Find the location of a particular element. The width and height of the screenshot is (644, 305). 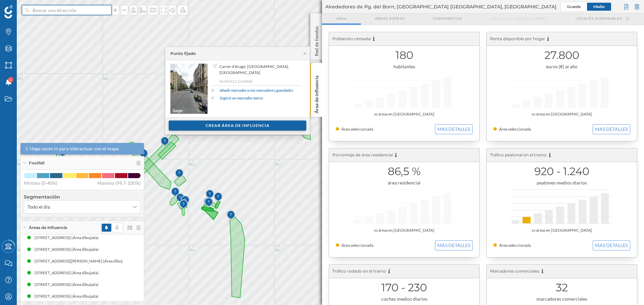

h1: 180 is located at coordinates (404, 56).